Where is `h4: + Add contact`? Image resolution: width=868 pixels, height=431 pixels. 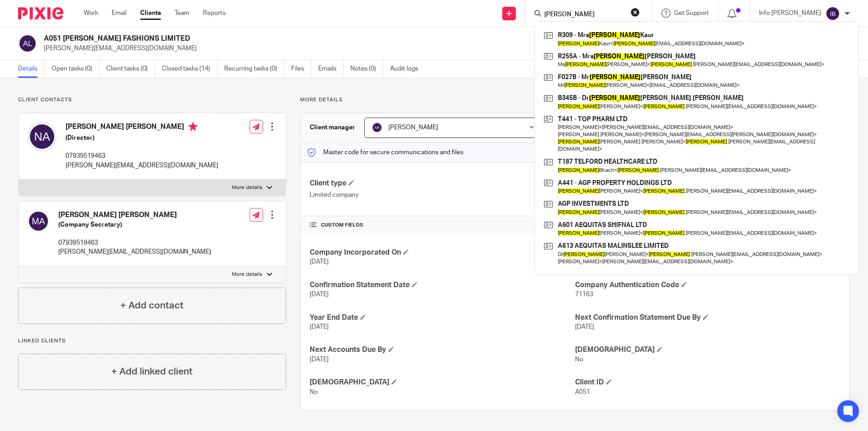 h4: + Add contact is located at coordinates (152, 305).